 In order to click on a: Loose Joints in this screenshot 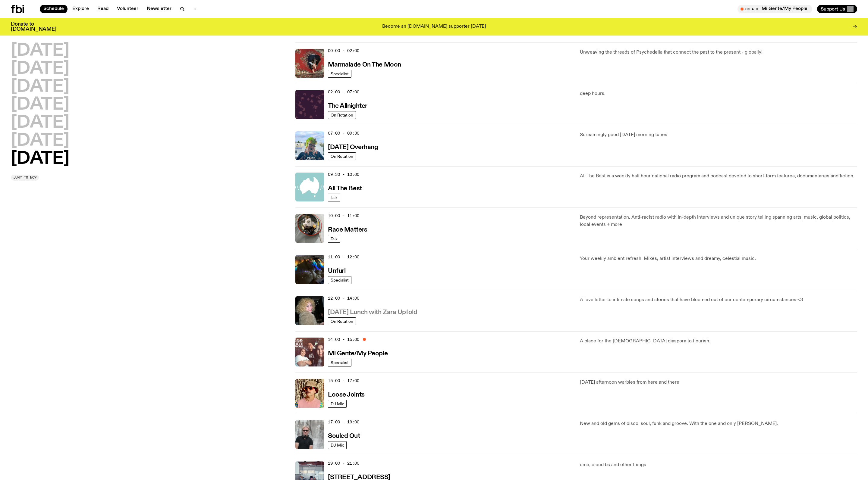, I will do `click(346, 394)`.